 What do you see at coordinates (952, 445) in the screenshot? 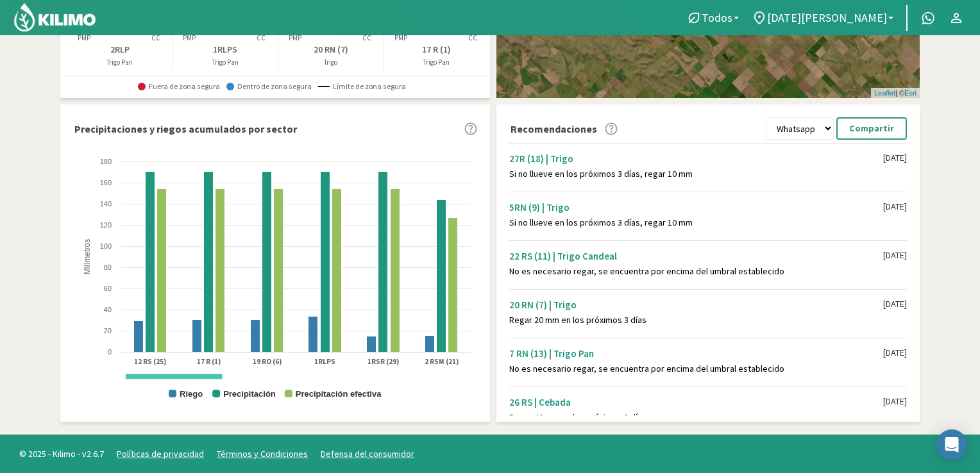
I see `div: Open Intercom Messenger` at bounding box center [952, 445].